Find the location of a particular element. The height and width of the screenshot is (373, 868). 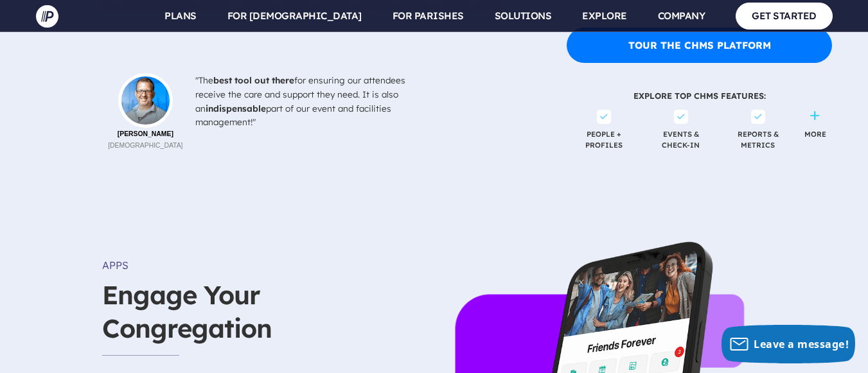

span: PEOPLE + PROFILES is located at coordinates (604, 138).